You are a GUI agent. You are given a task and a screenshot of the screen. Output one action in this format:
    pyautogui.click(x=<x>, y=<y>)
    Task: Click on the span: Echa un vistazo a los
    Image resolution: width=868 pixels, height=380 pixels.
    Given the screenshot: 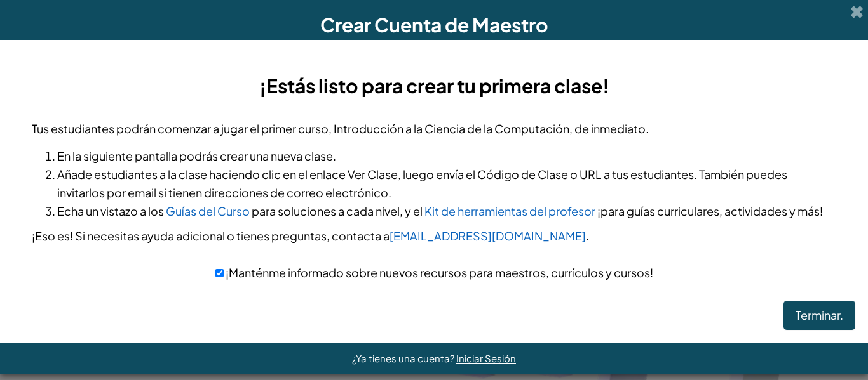 What is the action you would take?
    pyautogui.click(x=111, y=210)
    